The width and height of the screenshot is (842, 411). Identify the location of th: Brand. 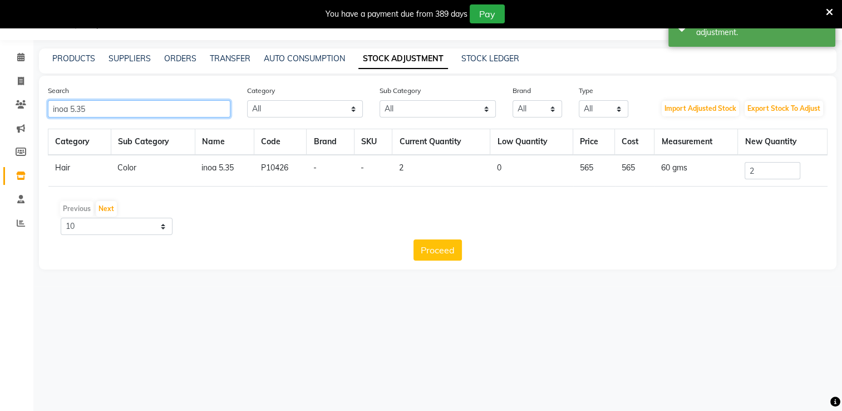
(330, 142).